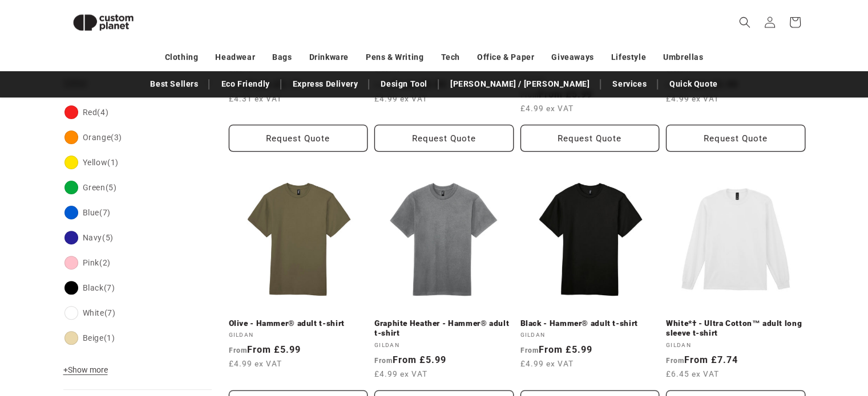 The width and height of the screenshot is (868, 396). Describe the element at coordinates (245, 84) in the screenshot. I see `a: Eco Friendly` at that location.